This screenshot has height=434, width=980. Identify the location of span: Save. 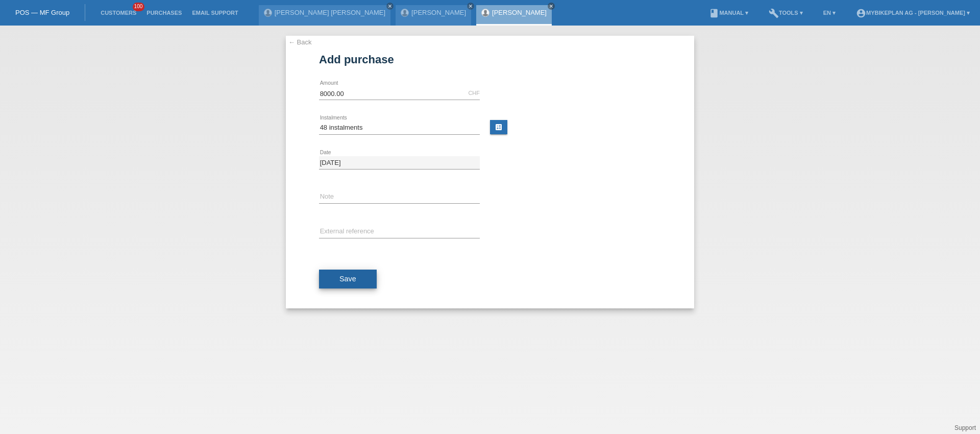
(348, 279).